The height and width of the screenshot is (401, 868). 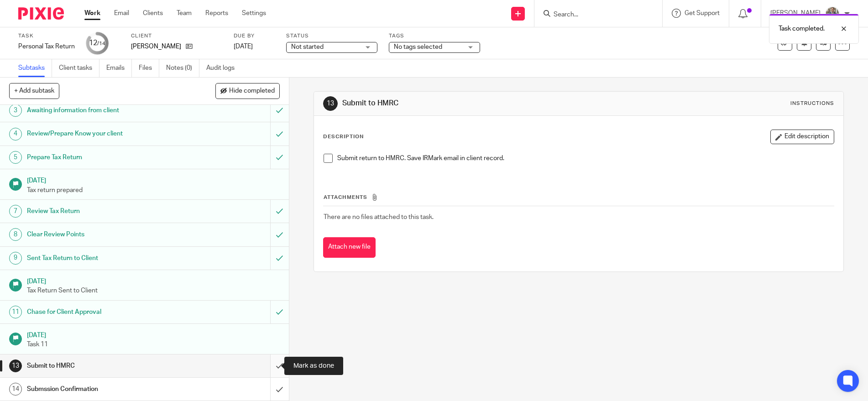 What do you see at coordinates (79, 68) in the screenshot?
I see `a: Client tasks` at bounding box center [79, 68].